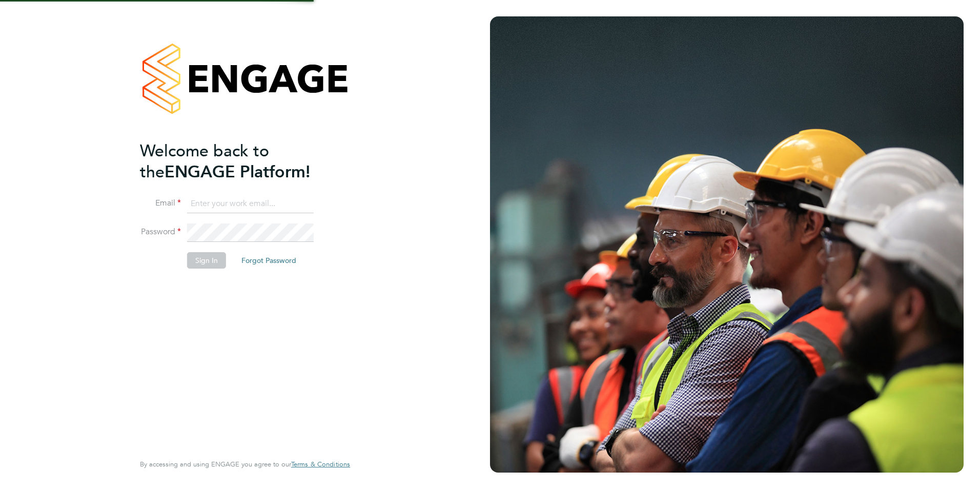  I want to click on span: By accessing and using ENGAGE you agree to our, so click(245, 464).